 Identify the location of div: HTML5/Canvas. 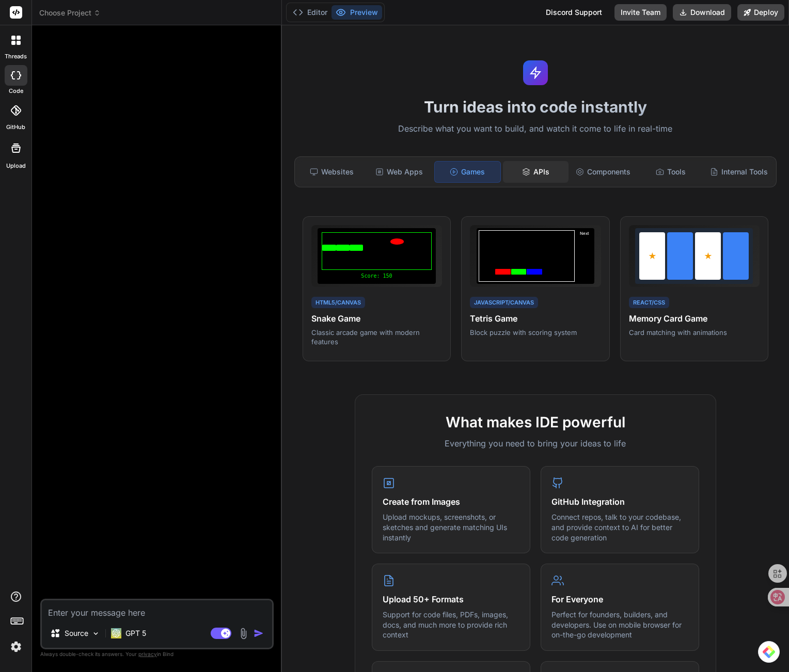
(338, 302).